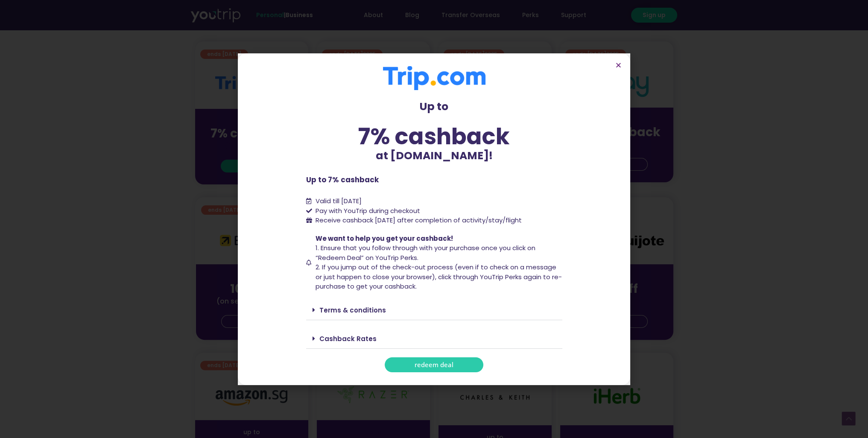  What do you see at coordinates (434, 310) in the screenshot?
I see `div: Terms & conditions` at bounding box center [434, 310].